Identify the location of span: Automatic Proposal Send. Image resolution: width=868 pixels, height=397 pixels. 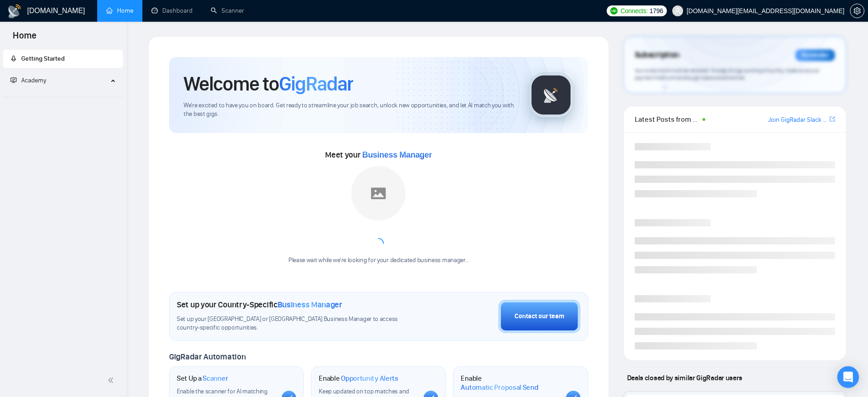
(499, 387).